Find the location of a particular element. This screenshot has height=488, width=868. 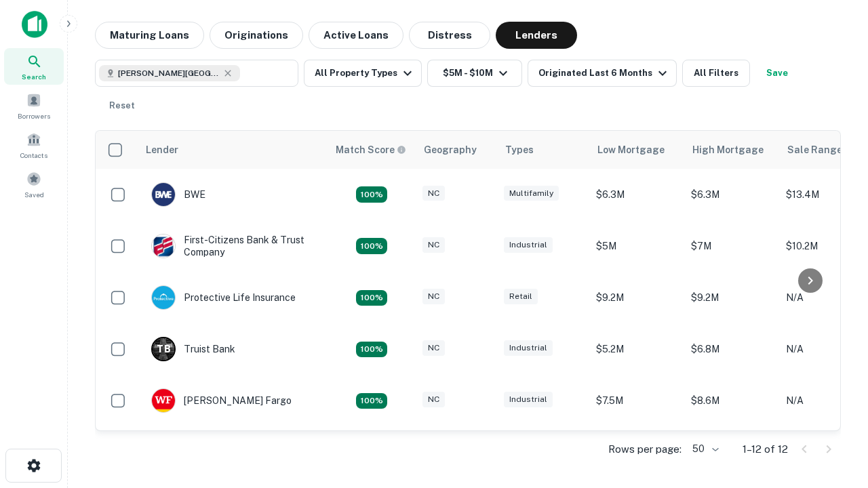

img: capitalize-icon.png is located at coordinates (34, 25).